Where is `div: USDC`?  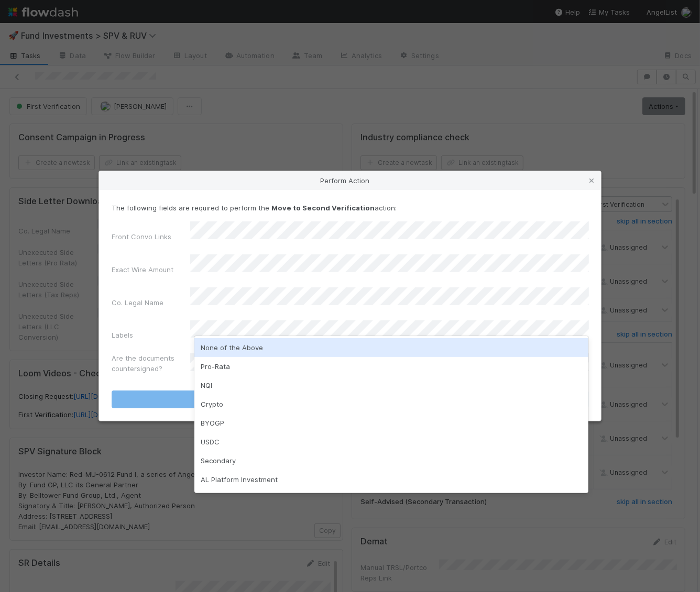 div: USDC is located at coordinates (391, 442).